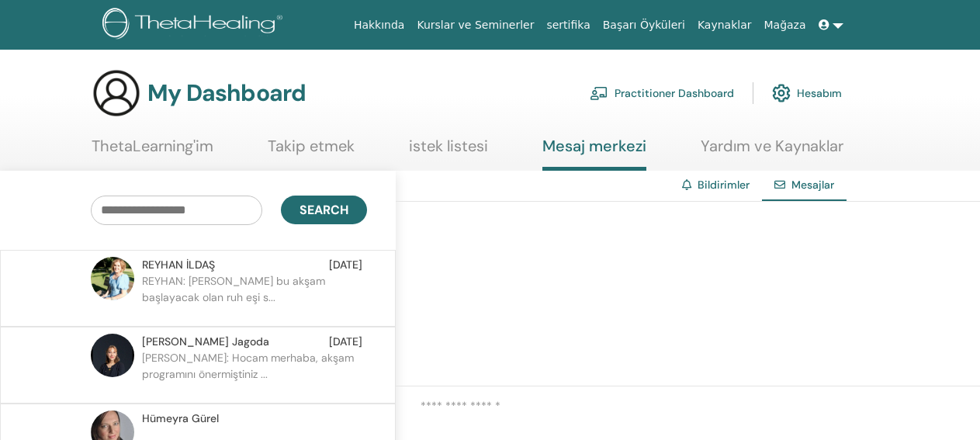 The image size is (980, 440). Describe the element at coordinates (773, 151) in the screenshot. I see `a: Yardım ve Kaynaklar` at that location.